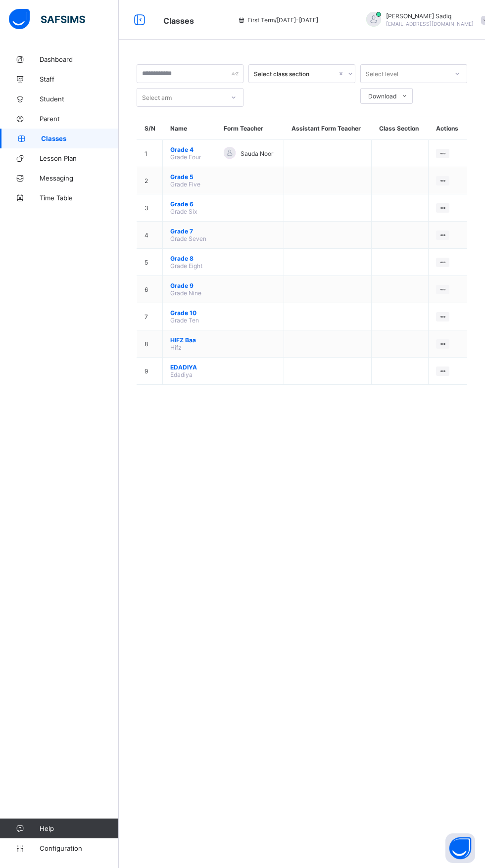 The height and width of the screenshot is (868, 485). Describe the element at coordinates (150, 208) in the screenshot. I see `td: 3` at that location.